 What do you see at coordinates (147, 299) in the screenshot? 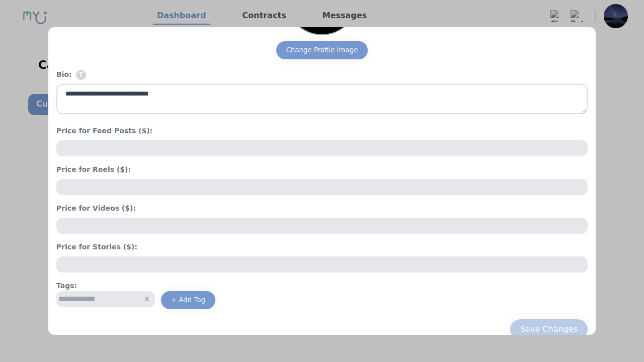
I see `span: x` at bounding box center [147, 299].